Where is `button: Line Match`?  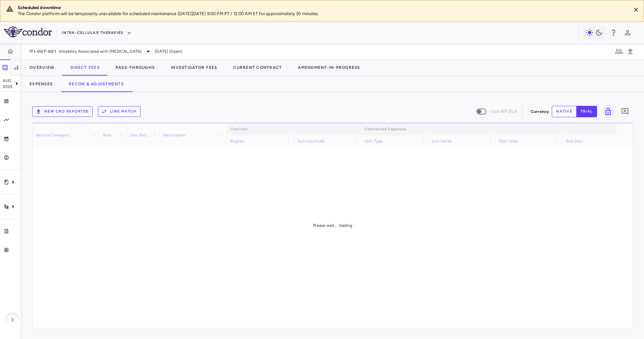
button: Line Match is located at coordinates (119, 111).